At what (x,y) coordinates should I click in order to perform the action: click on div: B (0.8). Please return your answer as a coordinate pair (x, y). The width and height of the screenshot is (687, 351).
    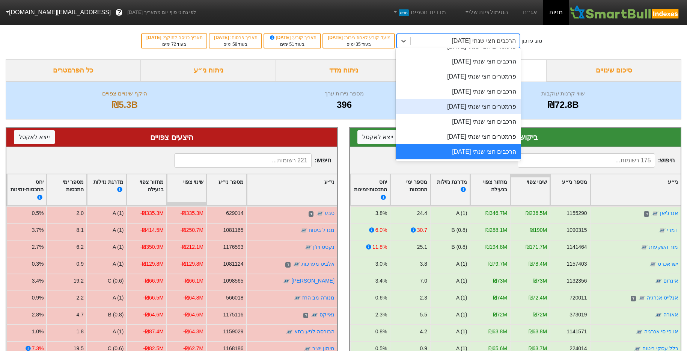
    Looking at the image, I should click on (460, 247).